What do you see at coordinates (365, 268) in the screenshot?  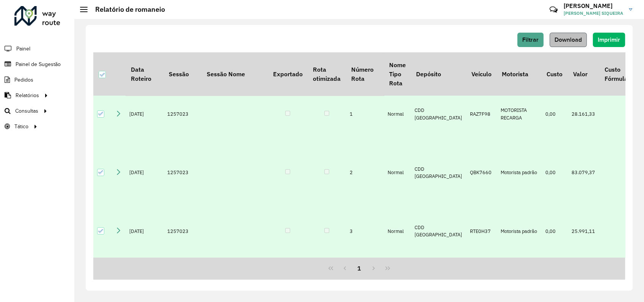 I see `td: 4` at bounding box center [365, 268].